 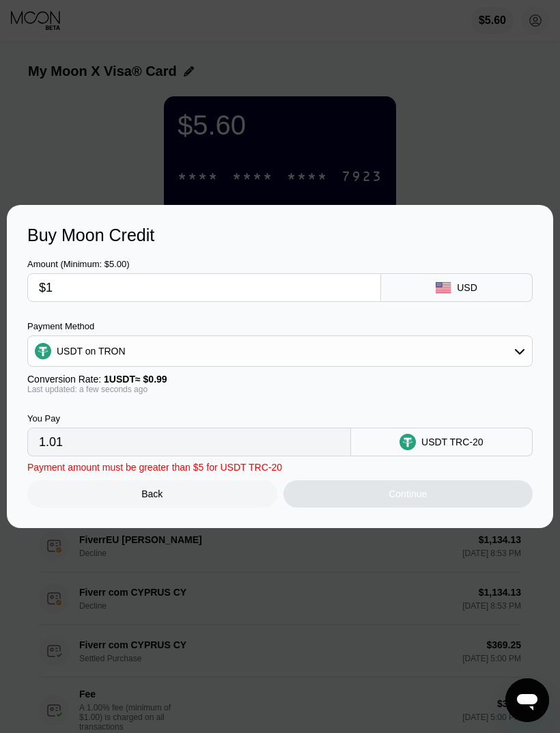 I want to click on span: 1 USDT ≈ $0.99, so click(x=136, y=379).